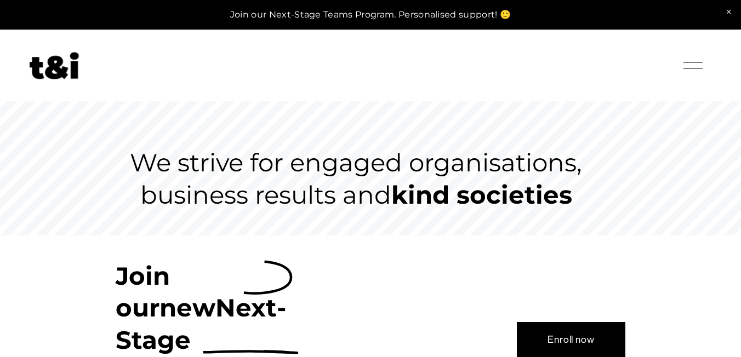 The width and height of the screenshot is (741, 357). I want to click on img: Future of Work Experts, so click(54, 66).